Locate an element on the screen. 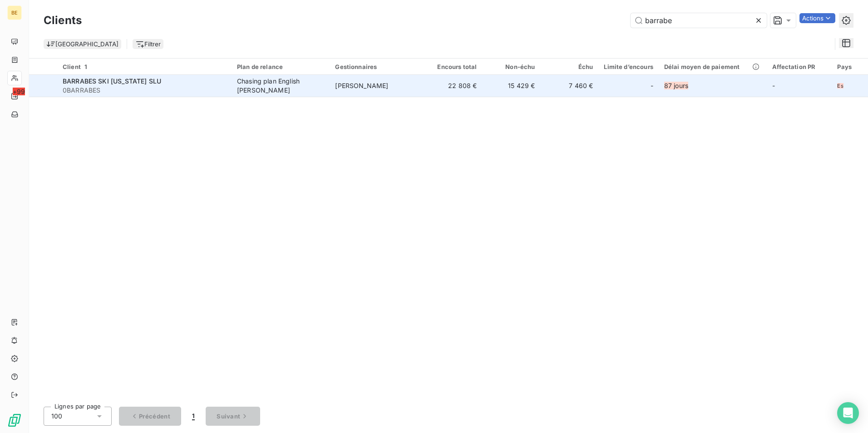 This screenshot has height=433, width=868. div: Limite d’encours is located at coordinates (628, 67).